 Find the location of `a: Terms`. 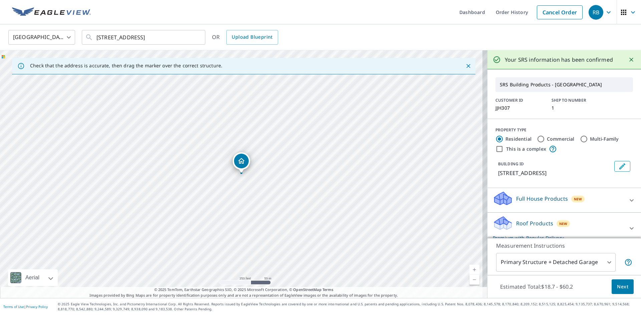

a: Terms is located at coordinates (328, 290).